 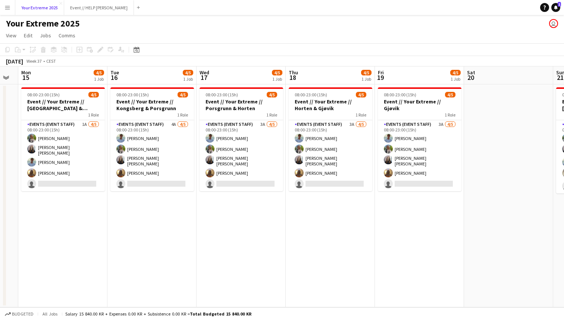 I want to click on a: Jobs, so click(x=46, y=35).